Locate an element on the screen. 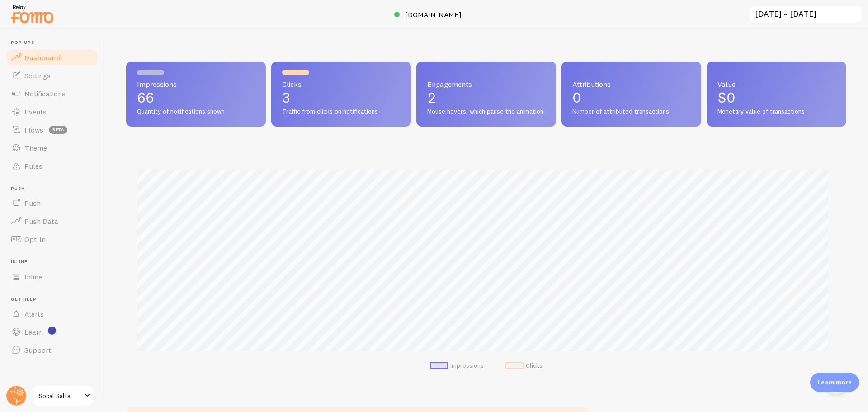 Image resolution: width=868 pixels, height=412 pixels. span: Socal Salts is located at coordinates (60, 396).